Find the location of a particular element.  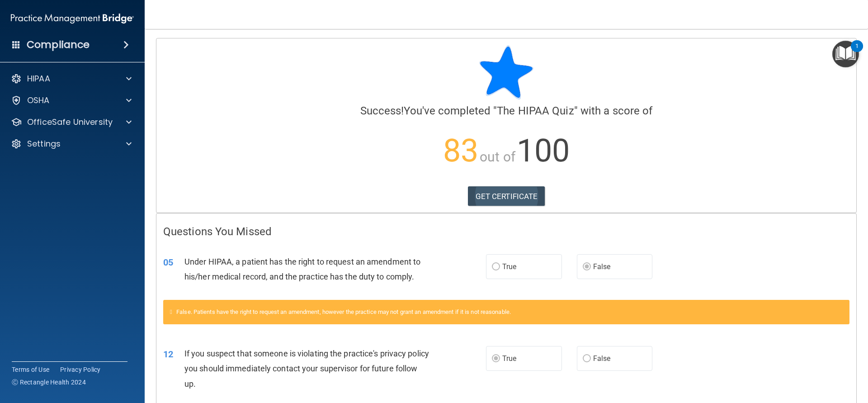

span: If you suspect that someone is violating the practice's privacy policy you should immediately con... is located at coordinates (306, 368).